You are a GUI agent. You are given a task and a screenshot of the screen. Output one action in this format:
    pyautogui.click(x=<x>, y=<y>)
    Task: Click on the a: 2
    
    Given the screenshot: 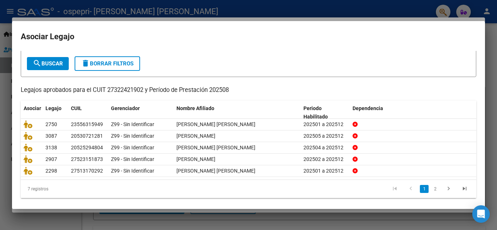 What is the action you would take?
    pyautogui.click(x=435, y=189)
    